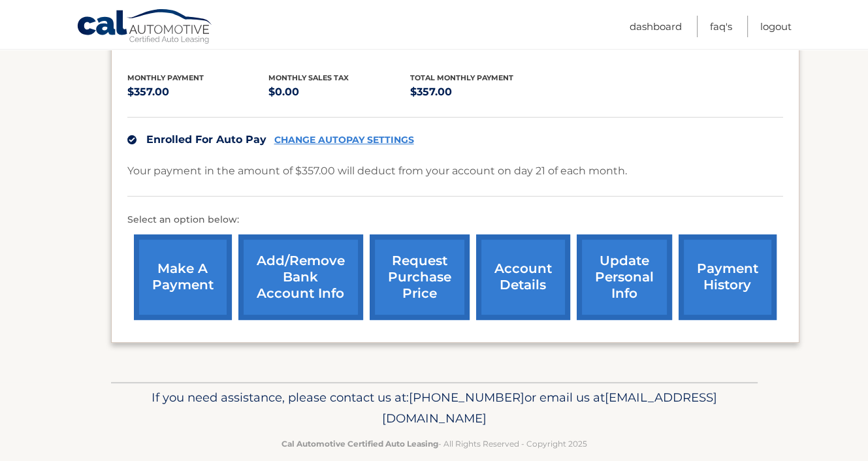 Image resolution: width=868 pixels, height=461 pixels. Describe the element at coordinates (360, 443) in the screenshot. I see `strong: Cal Automotive Certified Auto Leasing` at that location.